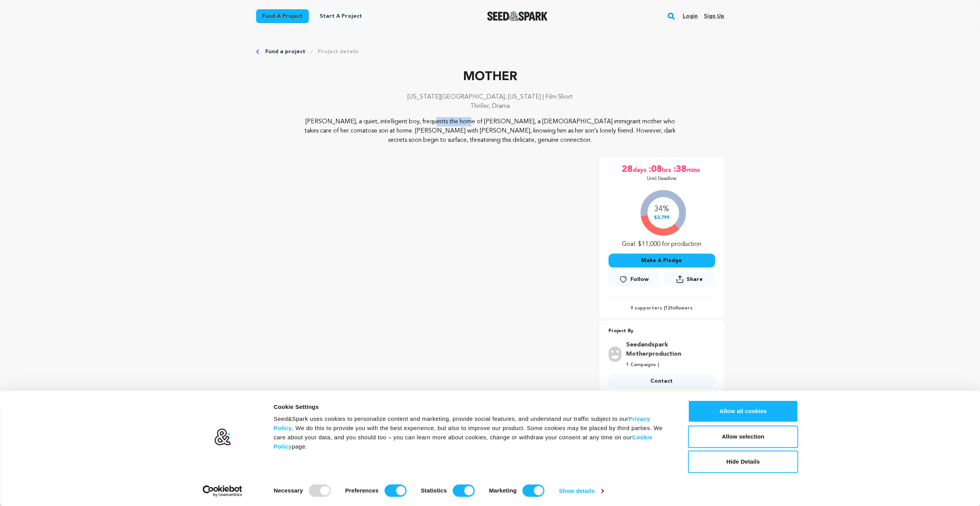 This screenshot has height=506, width=980. I want to click on button: Allow all cookies, so click(743, 411).